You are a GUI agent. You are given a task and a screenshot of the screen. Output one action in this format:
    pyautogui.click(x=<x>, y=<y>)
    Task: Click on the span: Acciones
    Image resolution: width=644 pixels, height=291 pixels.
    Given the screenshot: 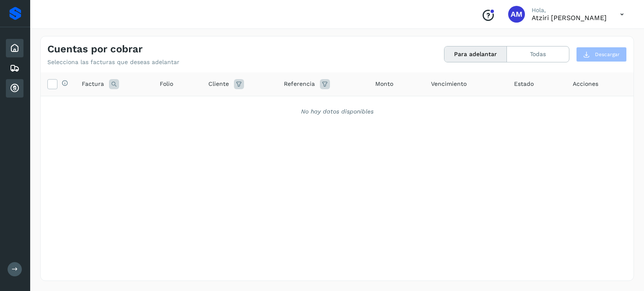 What is the action you would take?
    pyautogui.click(x=586, y=84)
    